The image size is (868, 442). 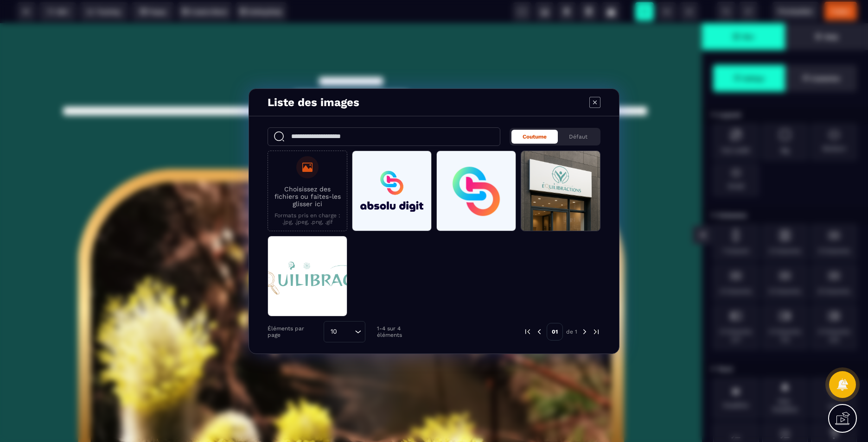 I want to click on p: 01, so click(x=555, y=332).